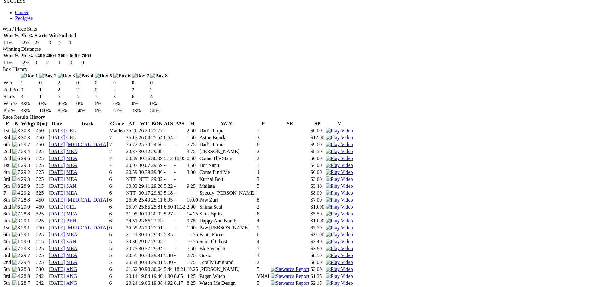 The width and height of the screenshot is (601, 287). What do you see at coordinates (72, 36) in the screenshot?
I see `th: 3rd` at bounding box center [72, 36].